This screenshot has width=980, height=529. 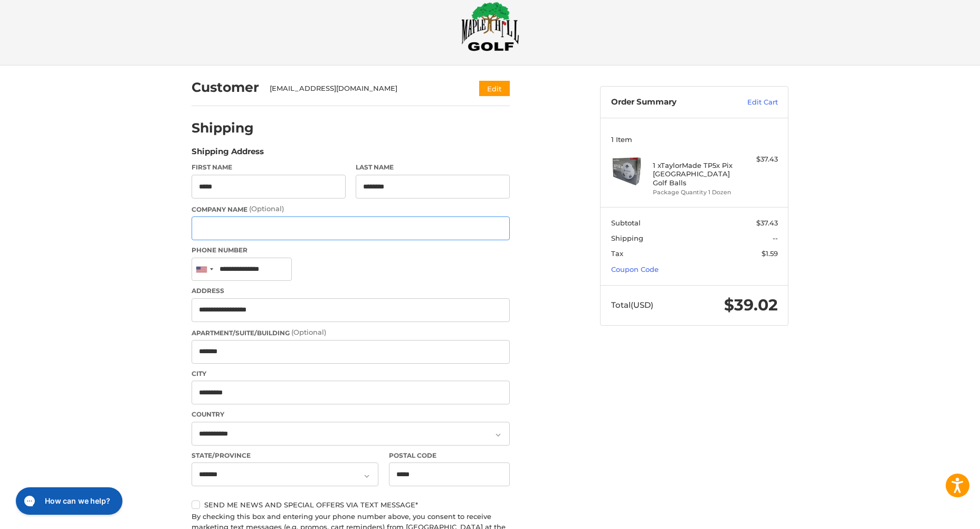 I want to click on button: Open gorgias live chat, so click(x=58, y=17).